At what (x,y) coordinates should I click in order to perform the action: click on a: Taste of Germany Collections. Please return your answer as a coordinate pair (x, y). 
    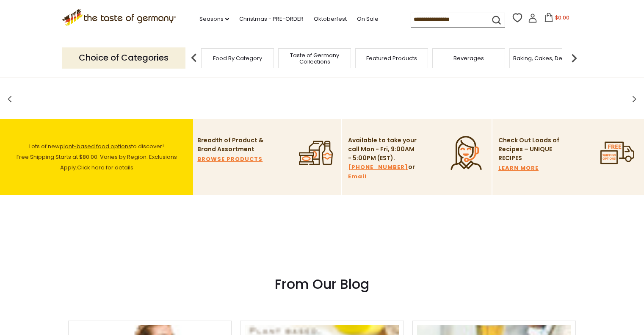
    Looking at the image, I should click on (315, 58).